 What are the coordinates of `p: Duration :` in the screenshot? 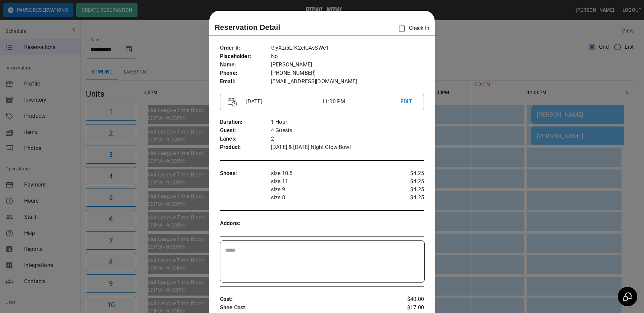 It's located at (245, 122).